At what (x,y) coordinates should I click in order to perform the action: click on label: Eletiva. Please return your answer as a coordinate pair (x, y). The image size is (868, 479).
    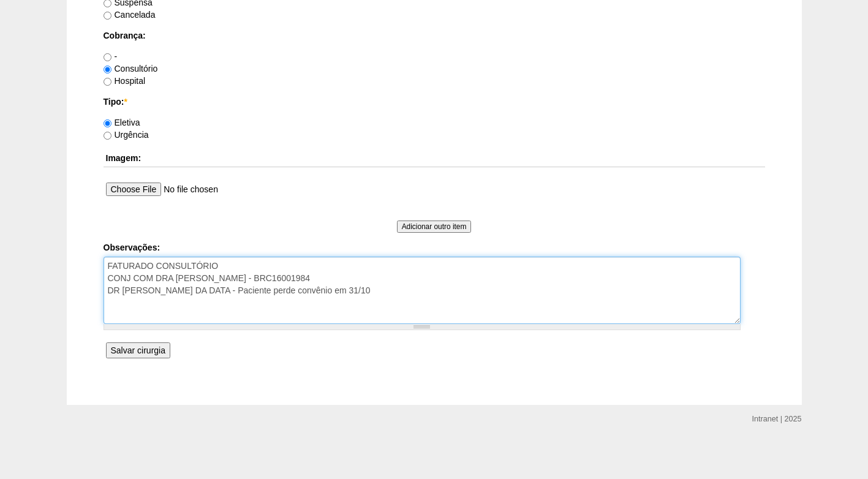
    Looking at the image, I should click on (122, 123).